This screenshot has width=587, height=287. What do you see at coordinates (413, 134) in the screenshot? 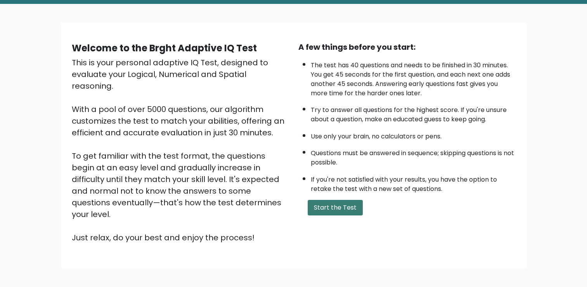
I see `li: Use only your brain, no calculators or pens.` at bounding box center [413, 134].